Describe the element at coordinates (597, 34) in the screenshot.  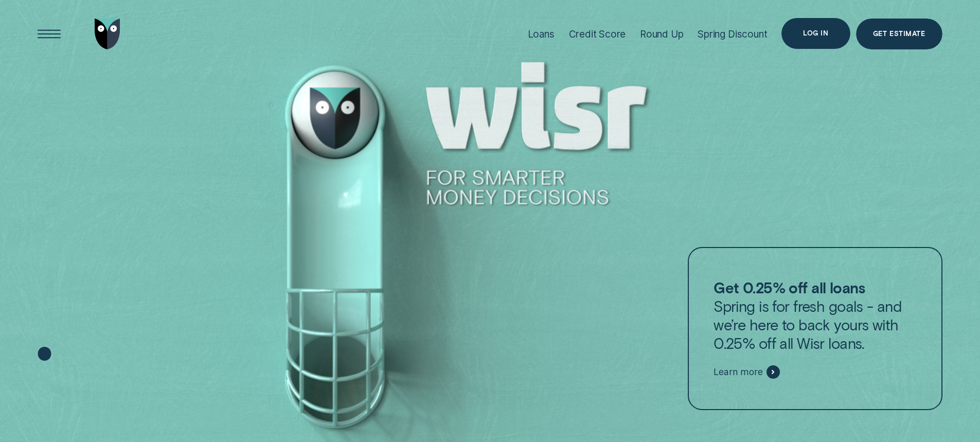
I see `div: Credit Score` at that location.